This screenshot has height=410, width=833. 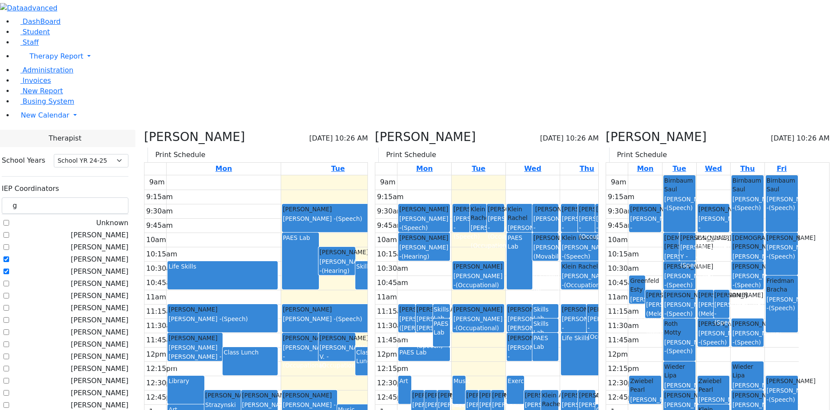 I want to click on input: Search, so click(x=65, y=206).